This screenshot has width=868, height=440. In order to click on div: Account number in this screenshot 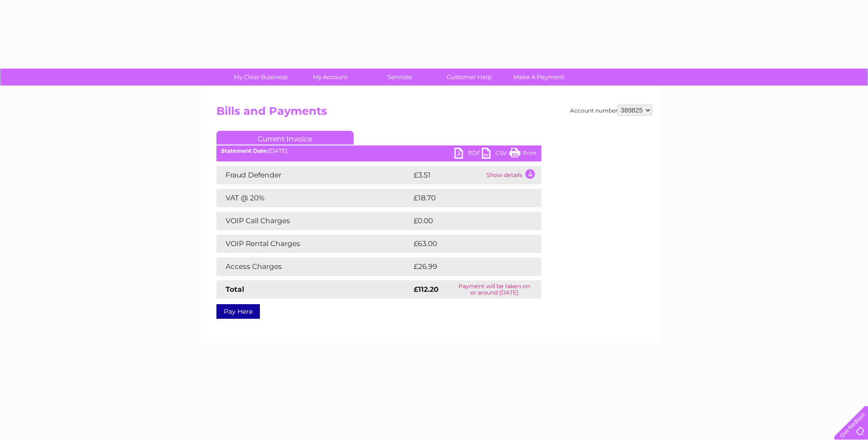, I will do `click(611, 111)`.